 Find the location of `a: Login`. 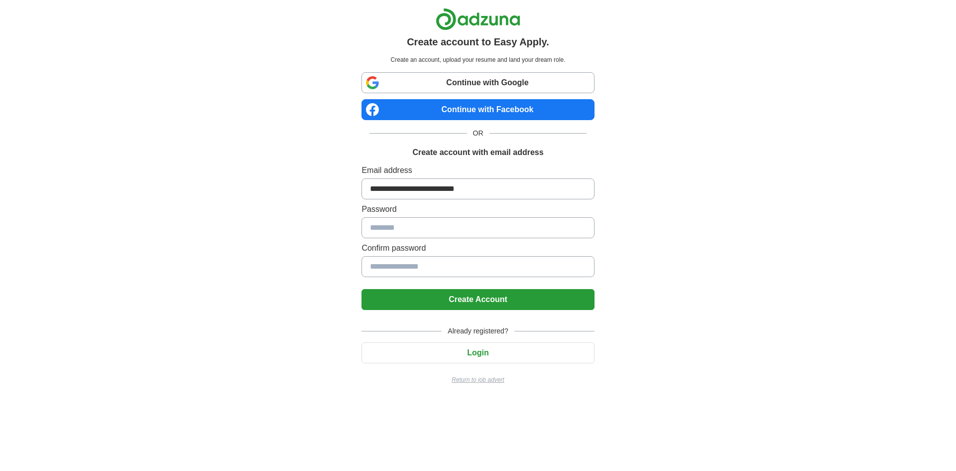

a: Login is located at coordinates (477, 352).